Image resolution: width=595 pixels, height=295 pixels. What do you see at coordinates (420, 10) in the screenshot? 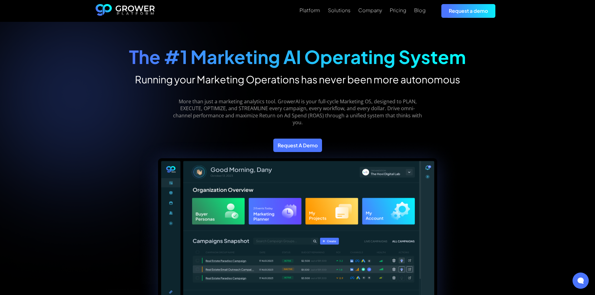
I see `a: Blog` at bounding box center [420, 10].